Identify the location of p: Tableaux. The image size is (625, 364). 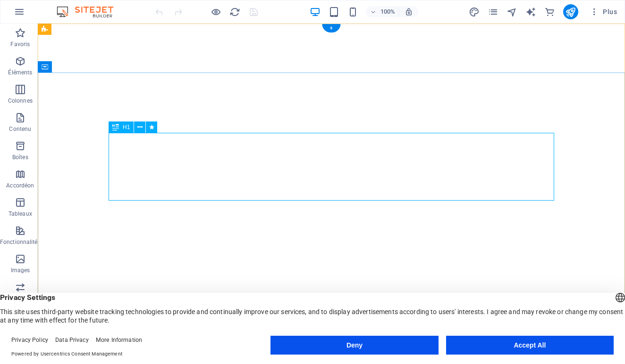
(20, 214).